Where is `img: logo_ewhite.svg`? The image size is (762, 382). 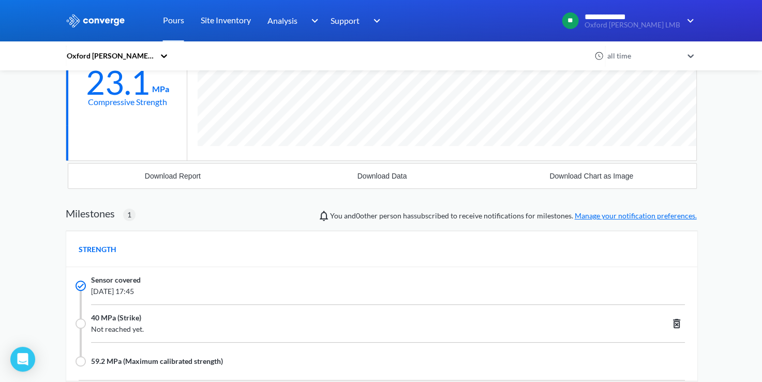
img: logo_ewhite.svg is located at coordinates (96, 21).